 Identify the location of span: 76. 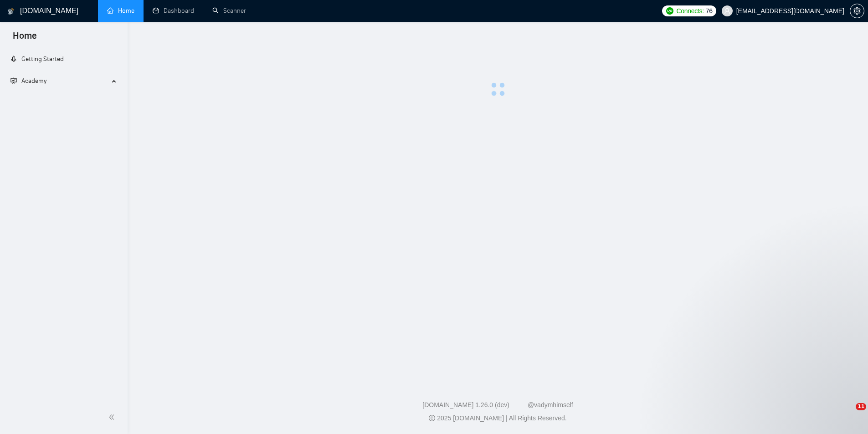
(709, 11).